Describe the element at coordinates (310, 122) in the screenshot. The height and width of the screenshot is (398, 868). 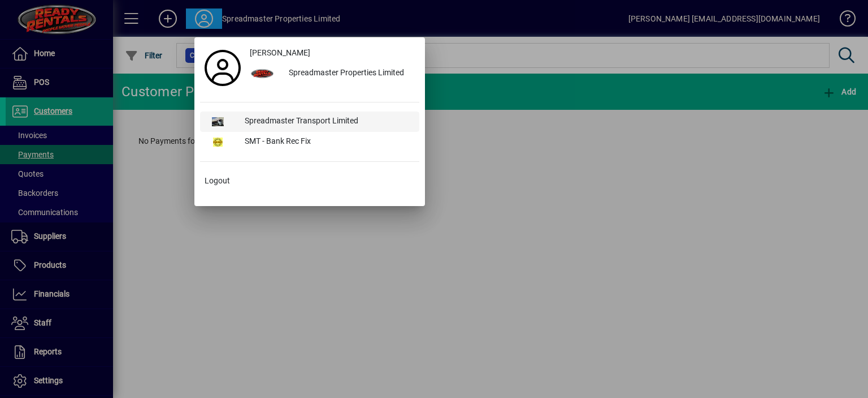
I see `button: Spreadmaster Transport Limited` at that location.